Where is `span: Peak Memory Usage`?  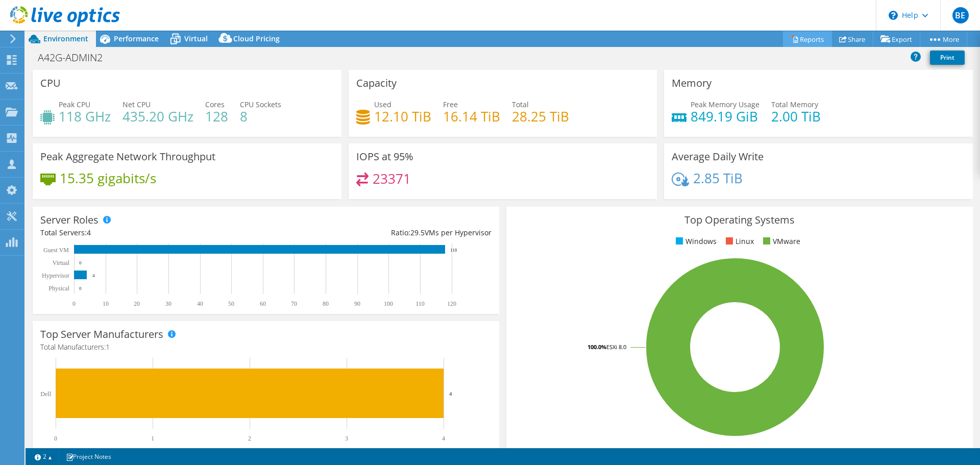
span: Peak Memory Usage is located at coordinates (725, 104).